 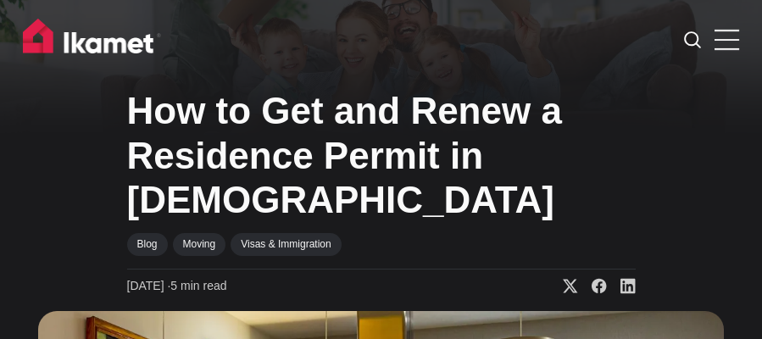 I want to click on a: Blog, so click(x=148, y=244).